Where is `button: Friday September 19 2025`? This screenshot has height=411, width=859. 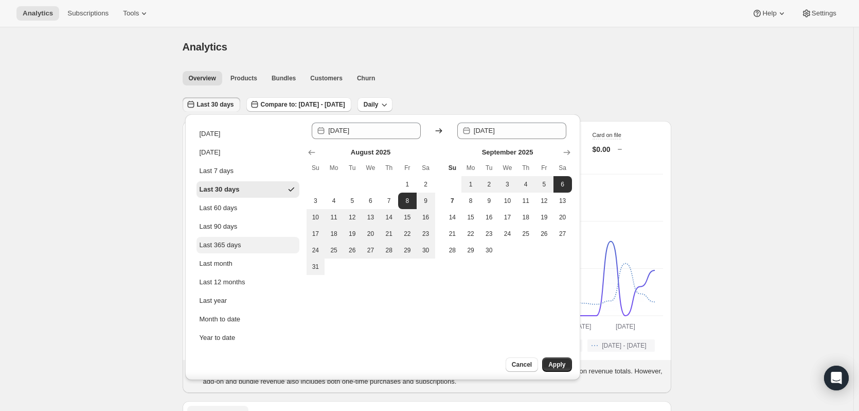 button: Friday September 19 2025 is located at coordinates (544, 217).